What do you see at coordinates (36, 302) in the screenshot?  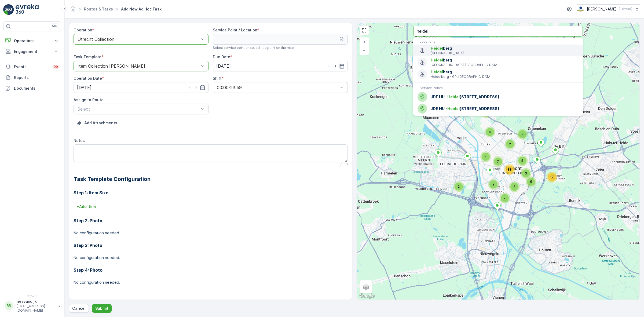 I see `p: riesvandijk` at bounding box center [36, 302].